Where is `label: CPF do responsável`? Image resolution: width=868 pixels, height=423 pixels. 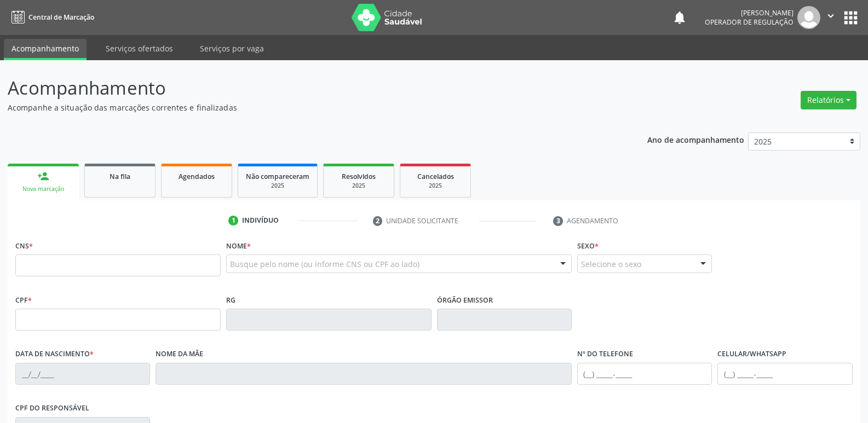 label: CPF do responsável is located at coordinates (52, 409).